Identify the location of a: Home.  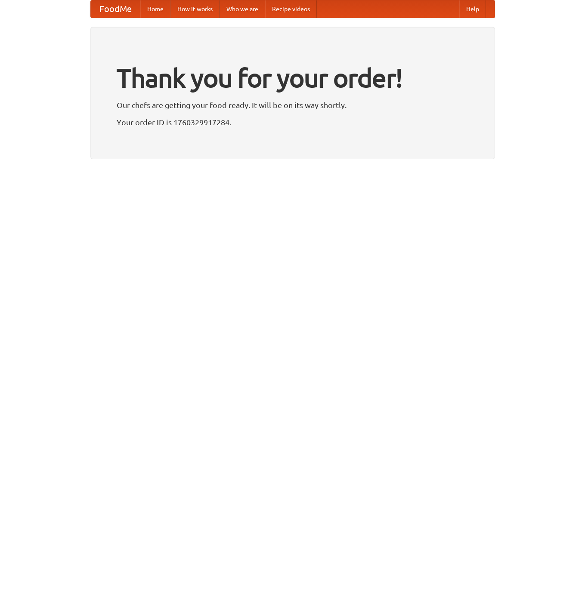
(155, 9).